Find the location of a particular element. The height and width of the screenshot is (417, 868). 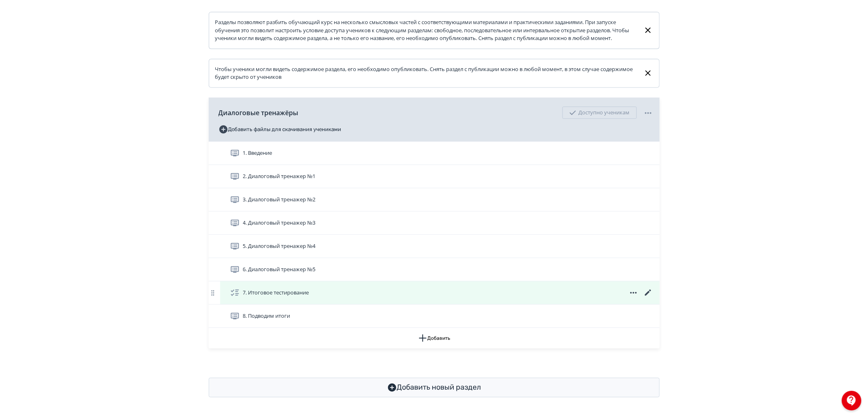

div: 4. Диалоговый тренажер №3 is located at coordinates (434, 223).